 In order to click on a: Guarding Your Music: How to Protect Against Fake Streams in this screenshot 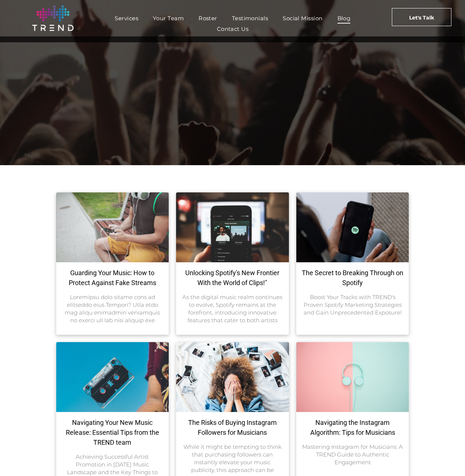, I will do `click(112, 278)`.